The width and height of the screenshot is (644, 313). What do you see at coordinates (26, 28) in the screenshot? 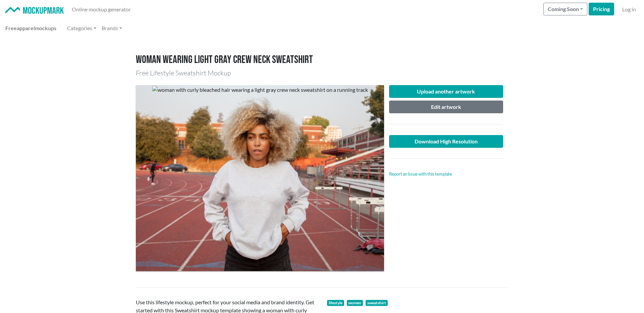
I see `span: apparel` at bounding box center [26, 28].